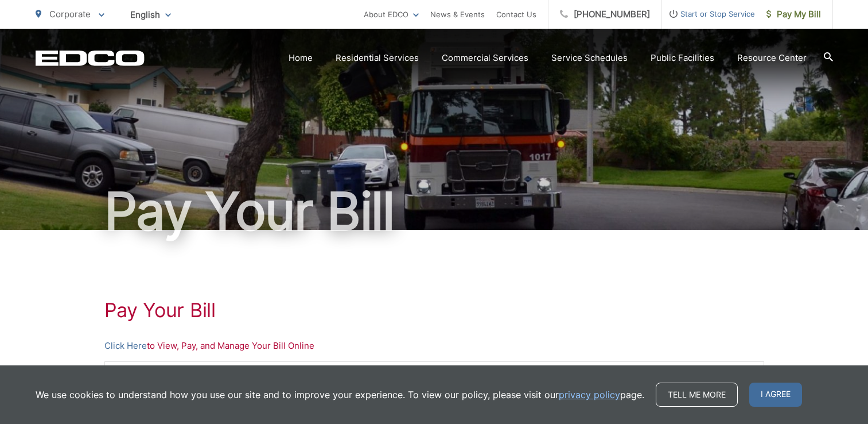  What do you see at coordinates (340, 395) in the screenshot?
I see `p: We use cookies to understand how you use our site and to improve your experience. To view our pol...` at bounding box center [340, 395].